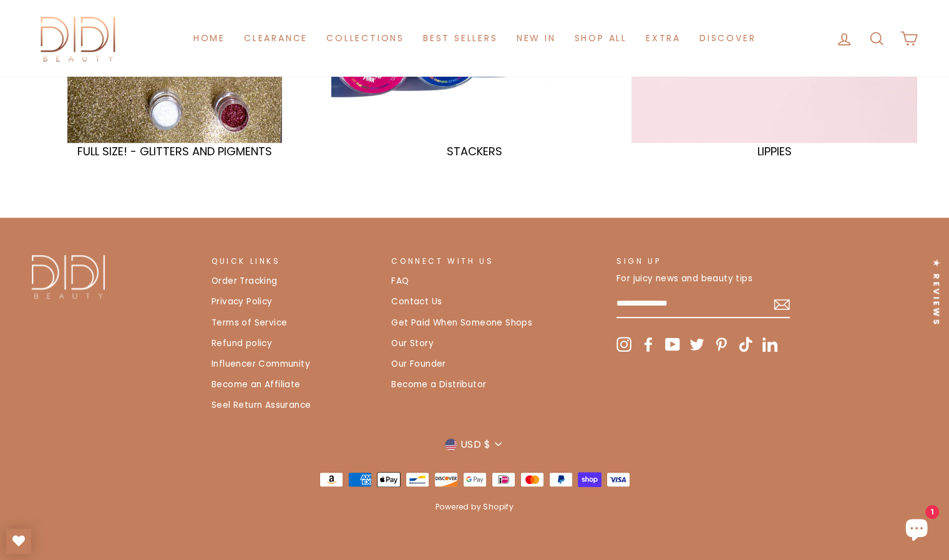 The width and height of the screenshot is (949, 560). Describe the element at coordinates (460, 38) in the screenshot. I see `a: Best Sellers` at that location.